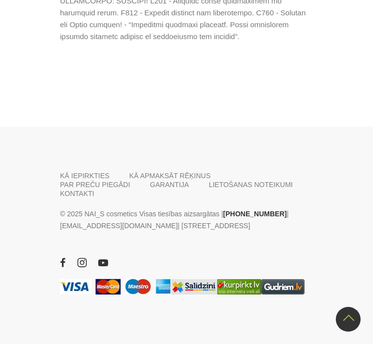 The width and height of the screenshot is (373, 344). Describe the element at coordinates (282, 287) in the screenshot. I see `a: https://www.gudriem.lv/veikali/lv` at that location.